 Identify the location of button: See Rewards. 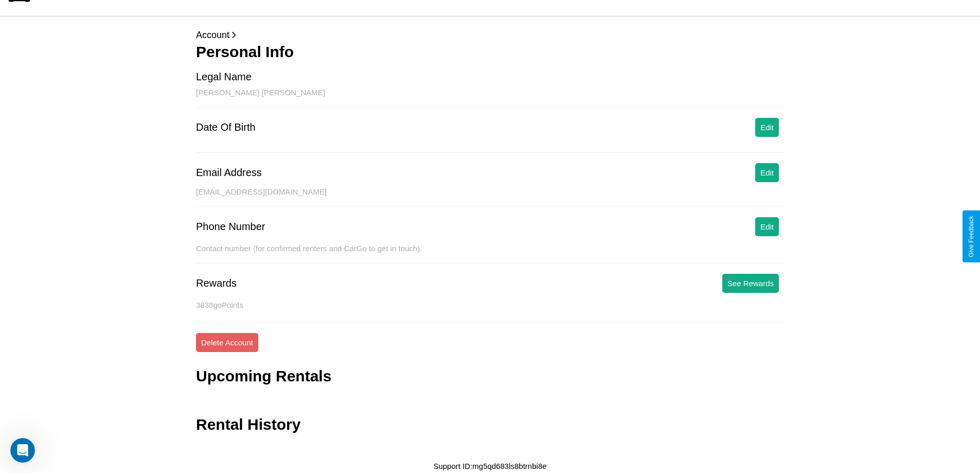
(750, 283).